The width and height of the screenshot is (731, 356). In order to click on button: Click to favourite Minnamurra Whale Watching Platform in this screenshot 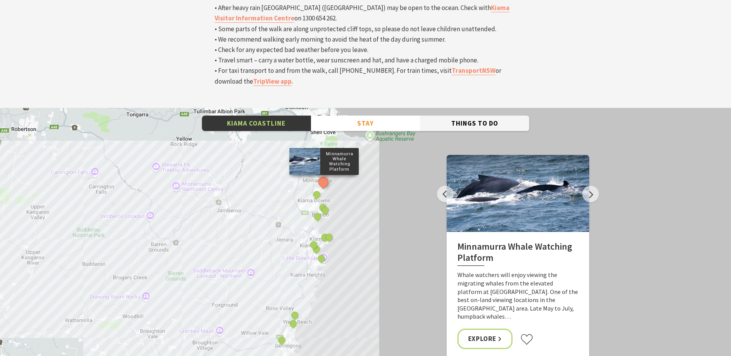, I will do `click(527, 340)`.